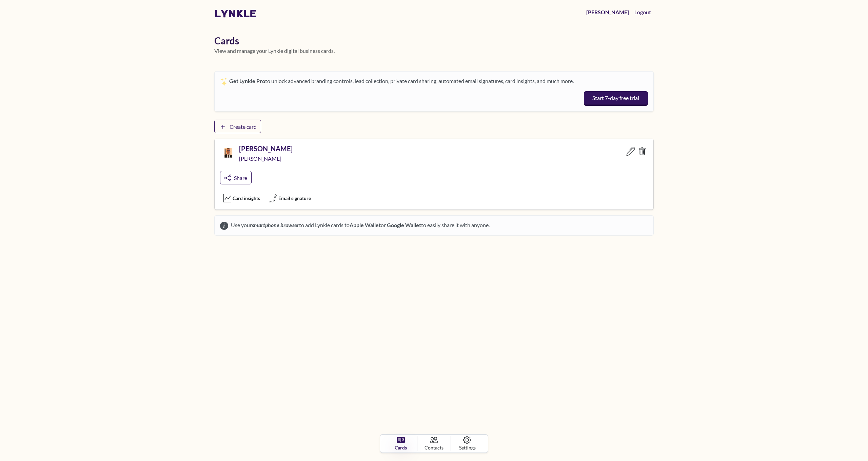  What do you see at coordinates (238, 126) in the screenshot?
I see `a: Create card` at bounding box center [238, 126].